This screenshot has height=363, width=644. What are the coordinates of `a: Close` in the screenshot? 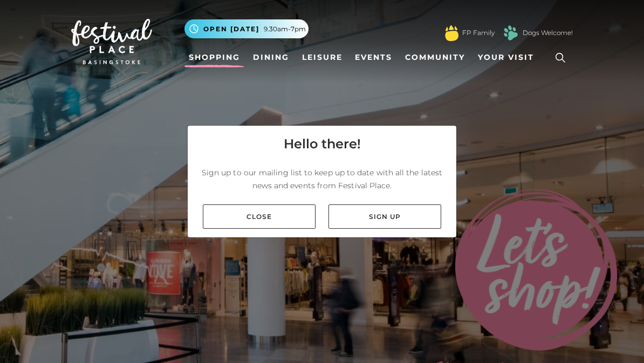 It's located at (259, 216).